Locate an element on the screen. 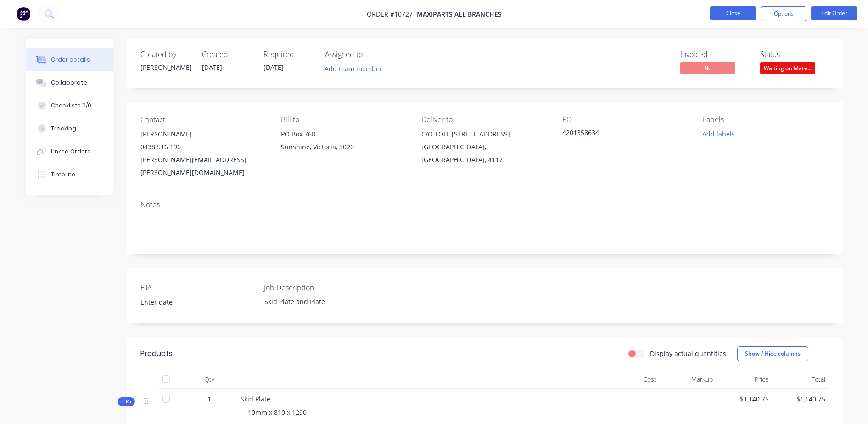  div: Created by is located at coordinates (166, 54).